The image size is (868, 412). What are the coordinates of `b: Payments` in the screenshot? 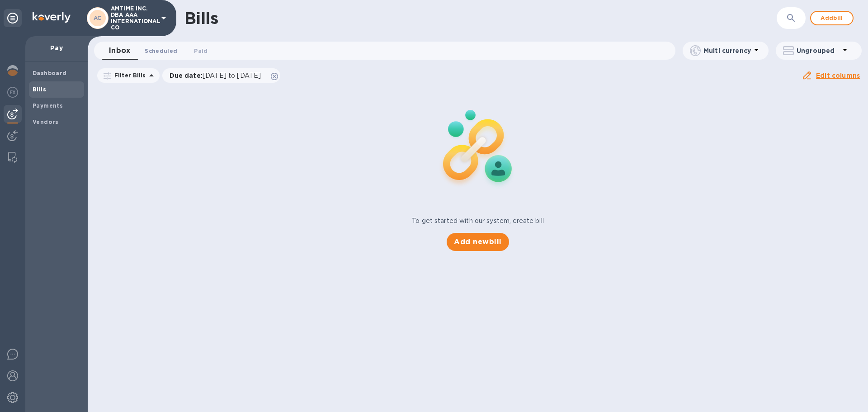 It's located at (47, 105).